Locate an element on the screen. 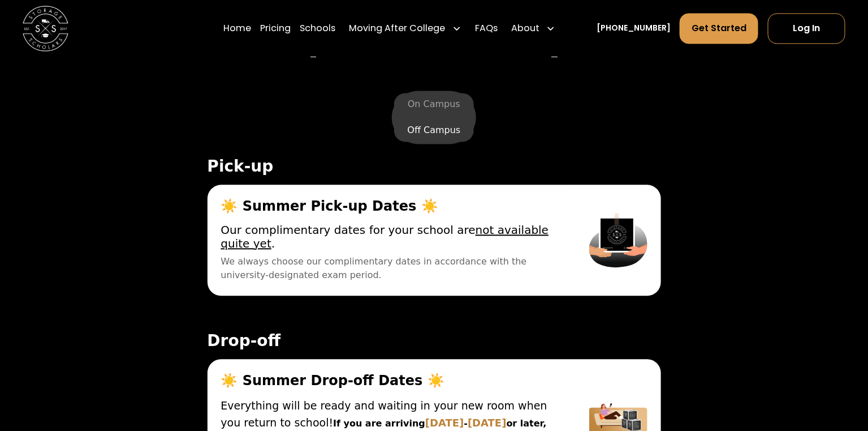  a: Pricing is located at coordinates (276, 28).